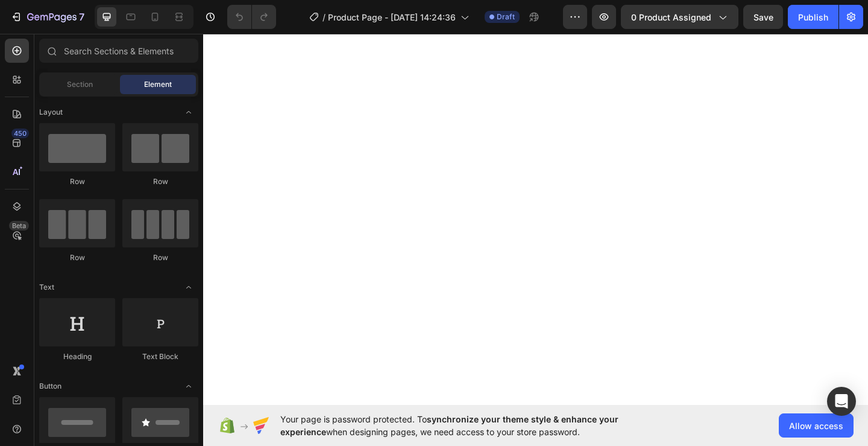  I want to click on span: Allow access, so click(816, 425).